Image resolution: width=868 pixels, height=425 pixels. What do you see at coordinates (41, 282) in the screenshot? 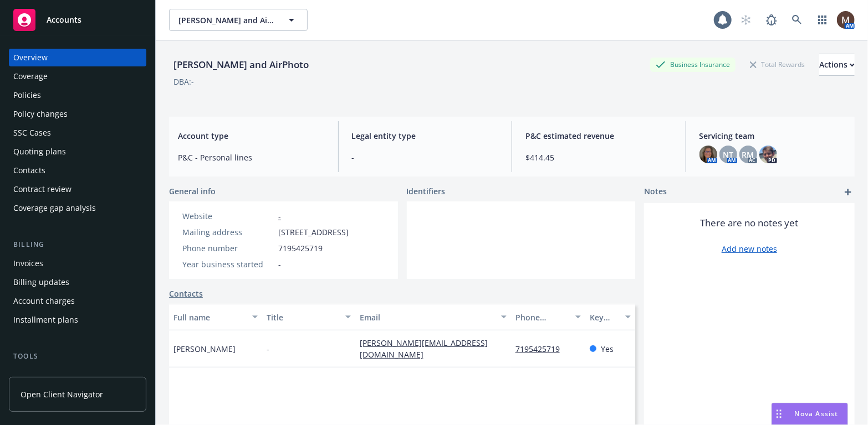
I see `div: Billing updates` at bounding box center [41, 282].